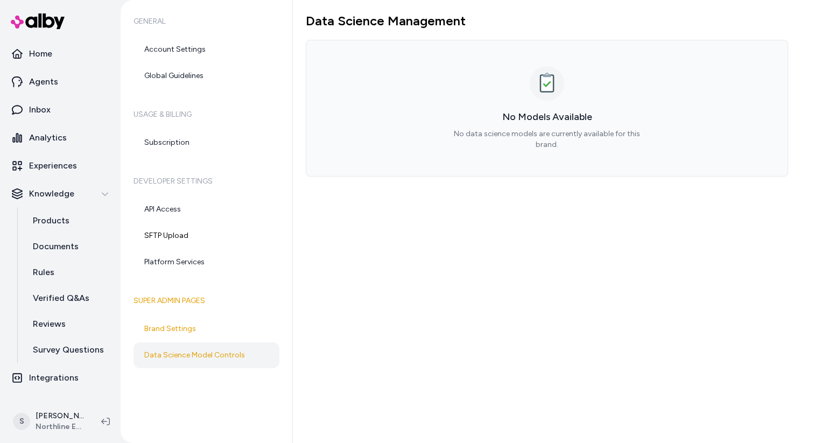 The height and width of the screenshot is (443, 814). Describe the element at coordinates (51, 221) in the screenshot. I see `p: Products` at that location.